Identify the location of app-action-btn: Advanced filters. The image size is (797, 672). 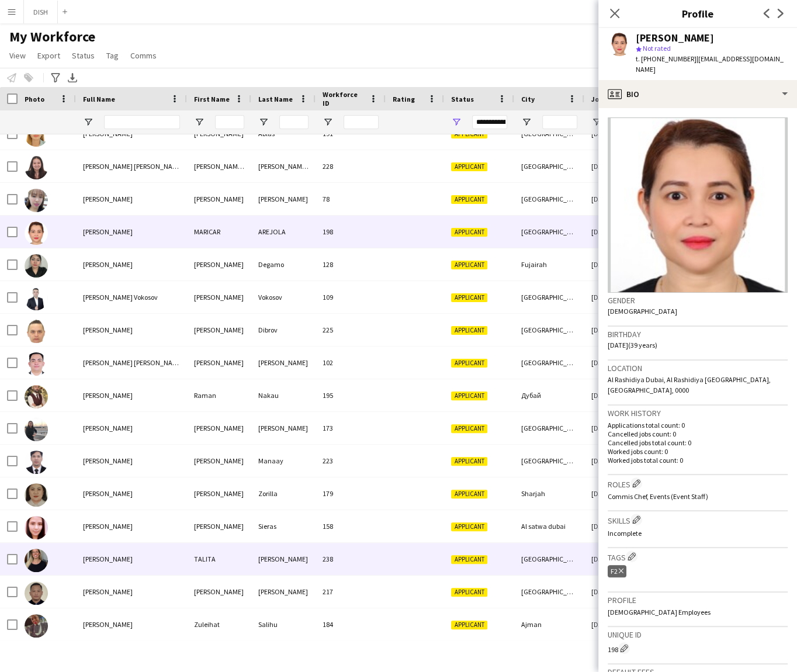
(56, 78).